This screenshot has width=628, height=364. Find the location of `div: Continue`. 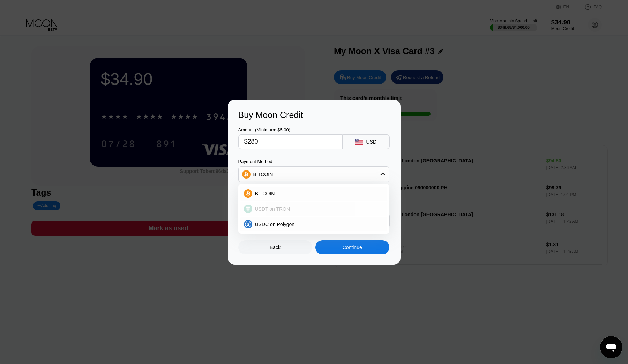

div: Continue is located at coordinates (352, 247).